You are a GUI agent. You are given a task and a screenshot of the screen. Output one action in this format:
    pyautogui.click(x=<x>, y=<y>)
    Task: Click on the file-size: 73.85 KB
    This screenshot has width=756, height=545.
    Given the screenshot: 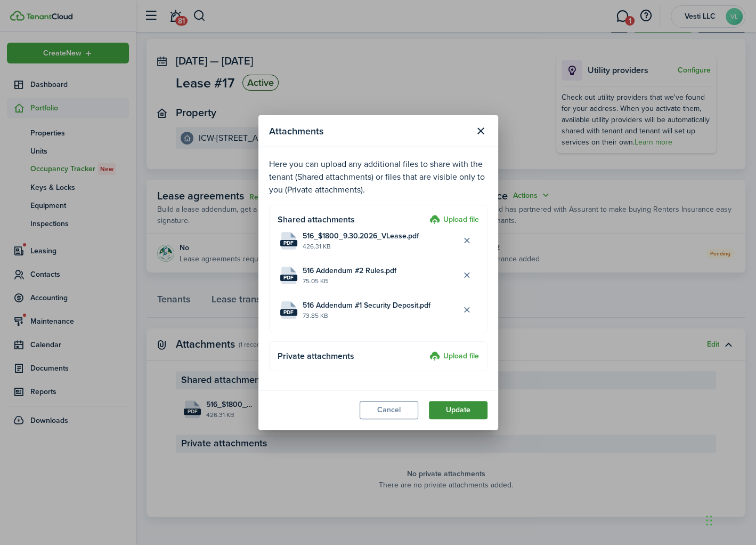 What is the action you would take?
    pyautogui.click(x=380, y=316)
    